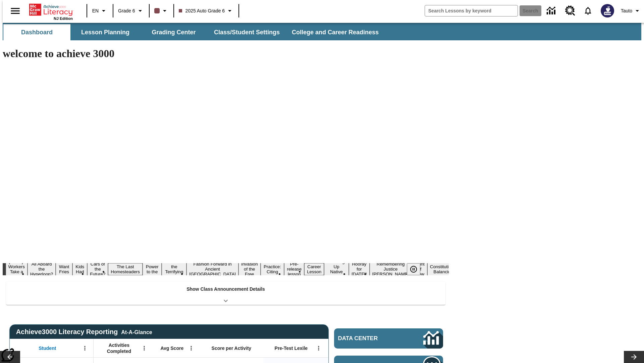  What do you see at coordinates (202, 10) in the screenshot?
I see `span: 2025 Auto Grade 6` at bounding box center [202, 10].